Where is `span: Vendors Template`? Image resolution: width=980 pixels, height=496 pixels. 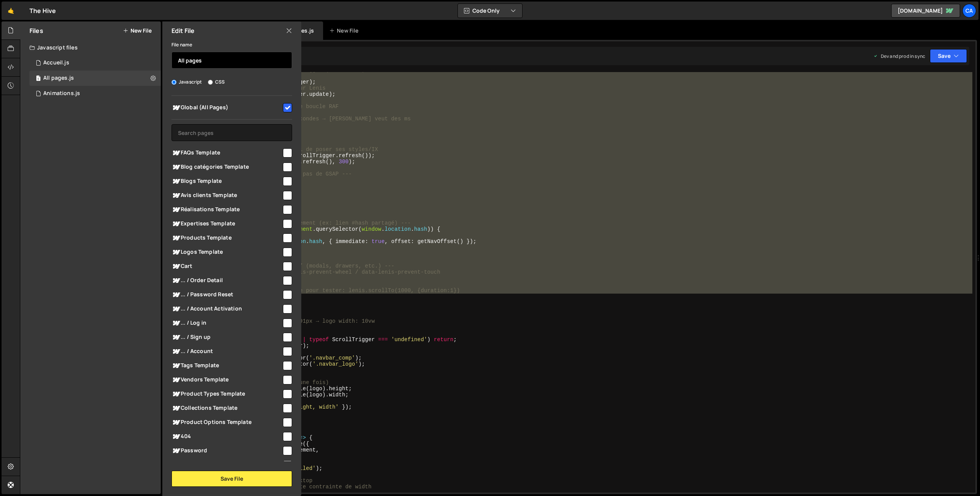
span: Vendors Template is located at coordinates (226, 380).